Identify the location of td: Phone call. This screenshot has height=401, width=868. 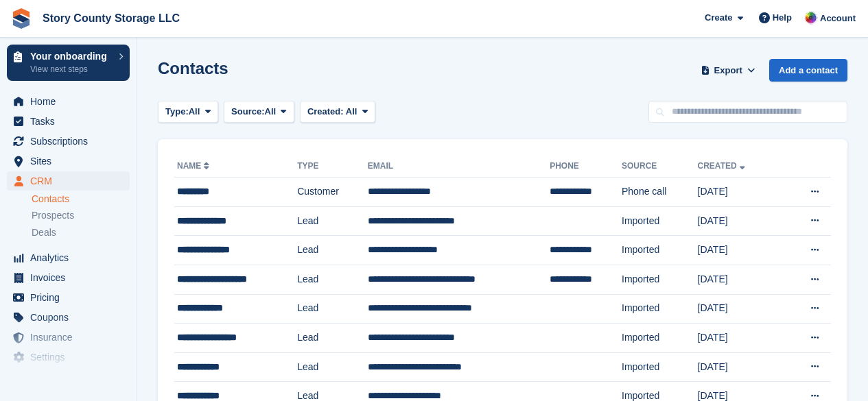
(660, 192).